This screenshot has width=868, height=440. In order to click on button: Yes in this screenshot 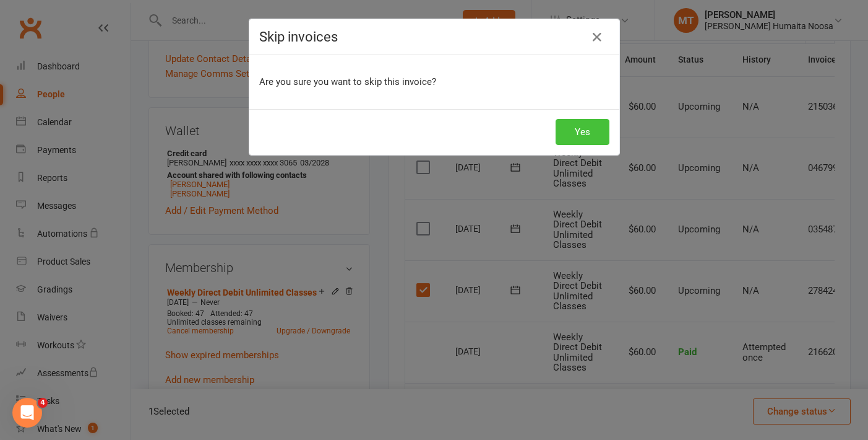, I will do `click(582, 132)`.